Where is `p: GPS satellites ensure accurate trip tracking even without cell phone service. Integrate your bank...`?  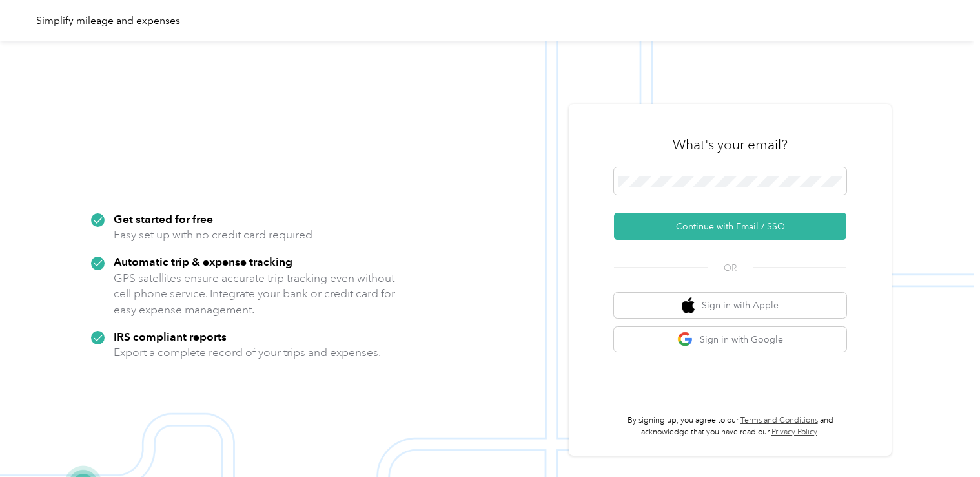 p: GPS satellites ensure accurate trip tracking even without cell phone service. Integrate your bank... is located at coordinates (254, 294).